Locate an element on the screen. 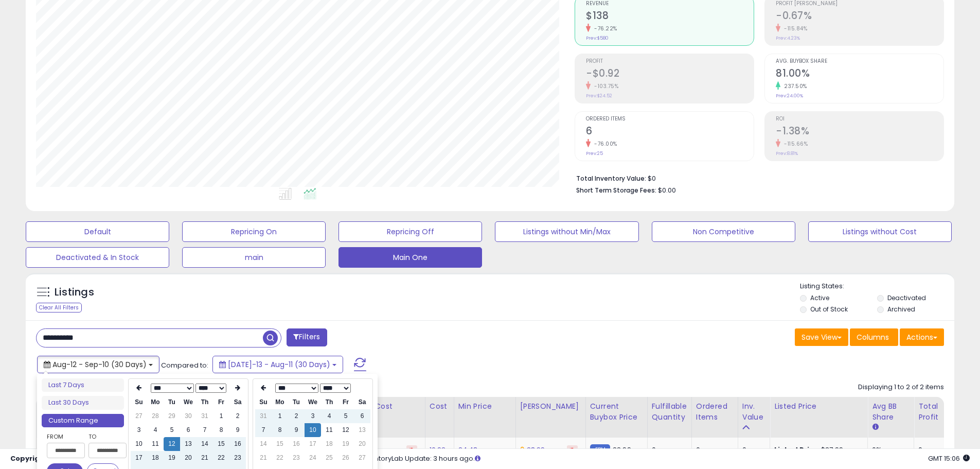 The width and height of the screenshot is (980, 469). span: Ordered Items is located at coordinates (670, 119).